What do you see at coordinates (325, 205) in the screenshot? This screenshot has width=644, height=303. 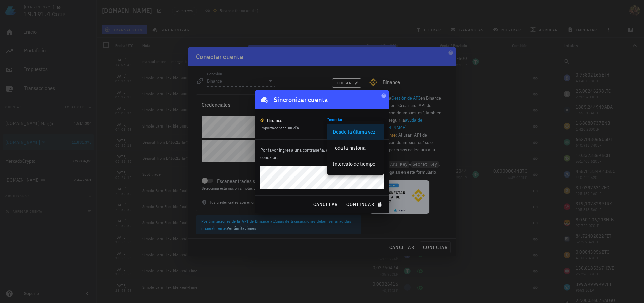 I see `button: cancelar` at bounding box center [325, 205].